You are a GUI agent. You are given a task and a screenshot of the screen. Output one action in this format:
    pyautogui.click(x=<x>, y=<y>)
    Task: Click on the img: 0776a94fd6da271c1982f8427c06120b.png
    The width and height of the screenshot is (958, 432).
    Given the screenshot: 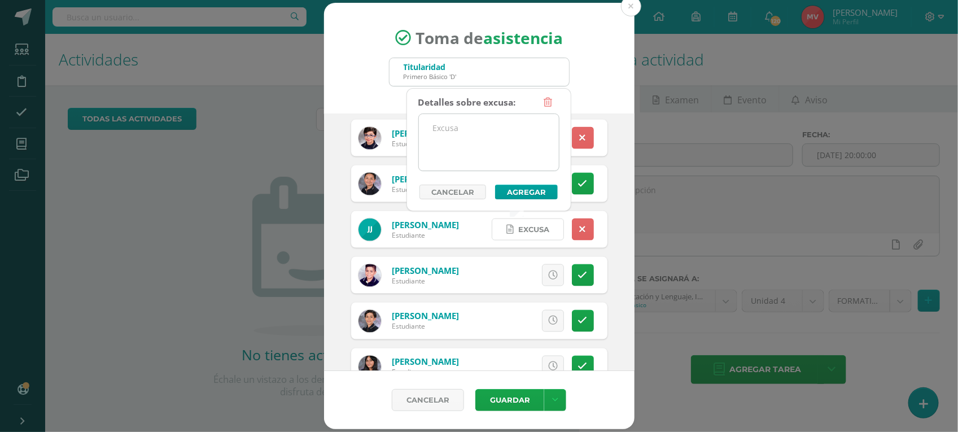 What is the action you would take?
    pyautogui.click(x=370, y=230)
    